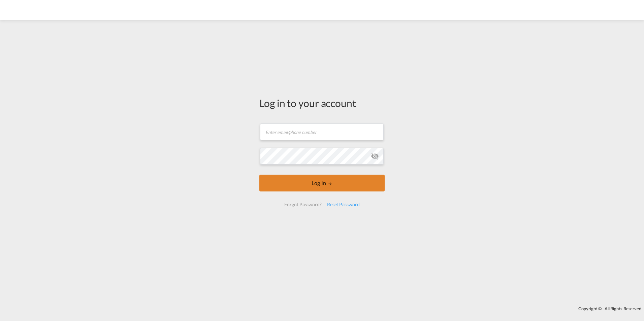 This screenshot has height=321, width=644. What do you see at coordinates (375, 156) in the screenshot?
I see `md-icon: icon-eye-off` at bounding box center [375, 156].